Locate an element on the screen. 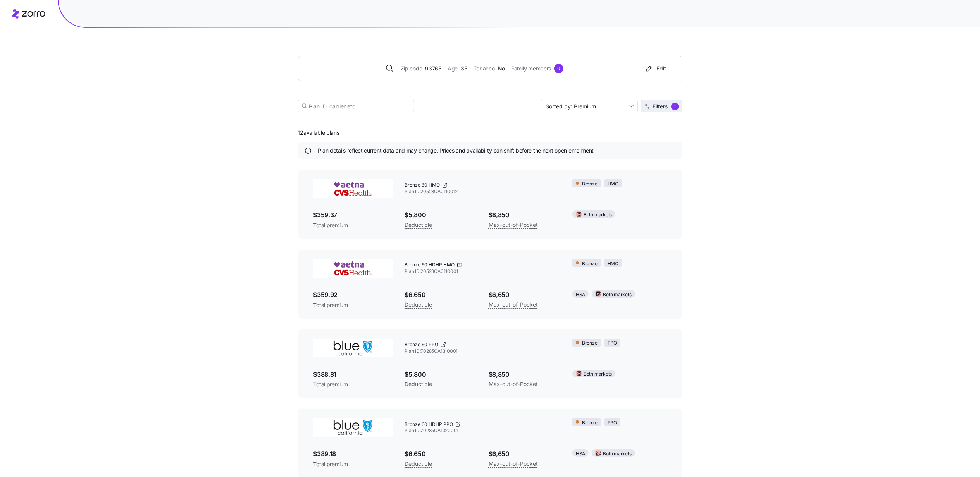  span: $359.37 is located at coordinates (353, 215).